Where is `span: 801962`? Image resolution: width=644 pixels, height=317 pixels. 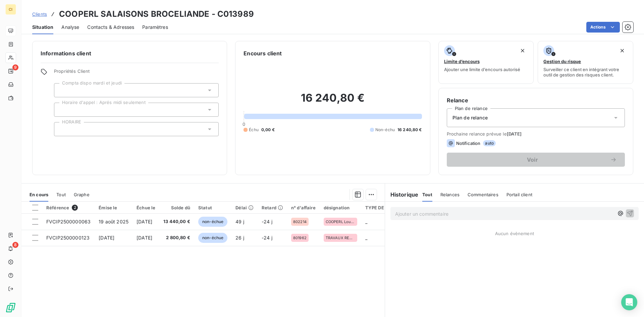
span: 801962 is located at coordinates (300, 238).